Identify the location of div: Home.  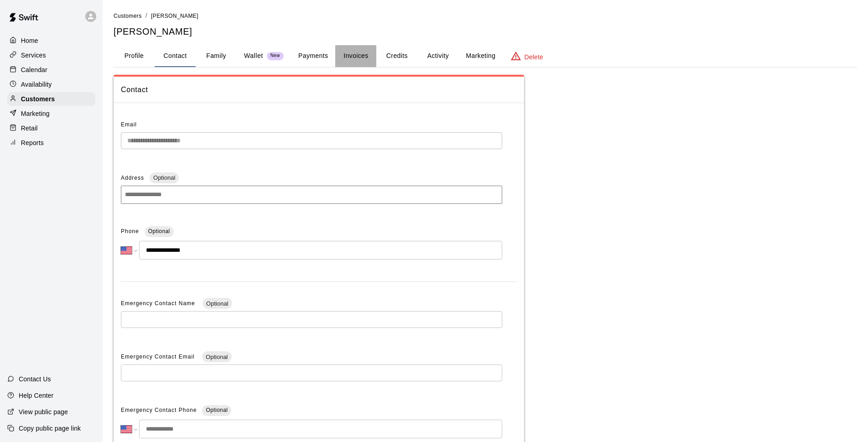
(51, 41).